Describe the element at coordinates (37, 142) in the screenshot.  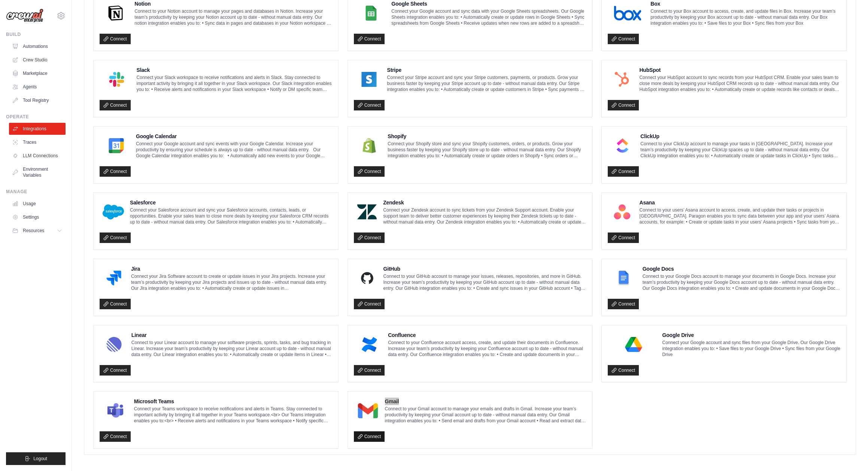
I see `a: Traces` at that location.